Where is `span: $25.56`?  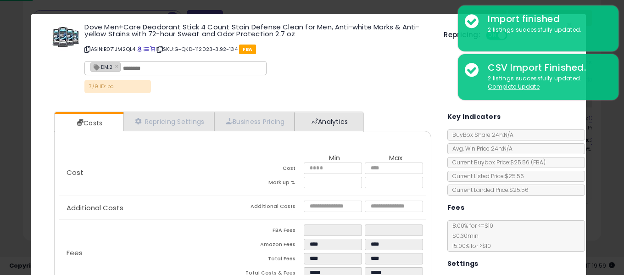
span: $25.56 is located at coordinates (528, 162).